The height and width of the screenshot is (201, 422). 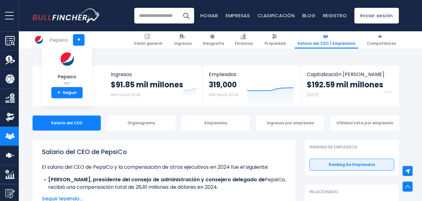 What do you see at coordinates (290, 123) in the screenshot?
I see `div: Ingresos por empleado` at bounding box center [290, 123].